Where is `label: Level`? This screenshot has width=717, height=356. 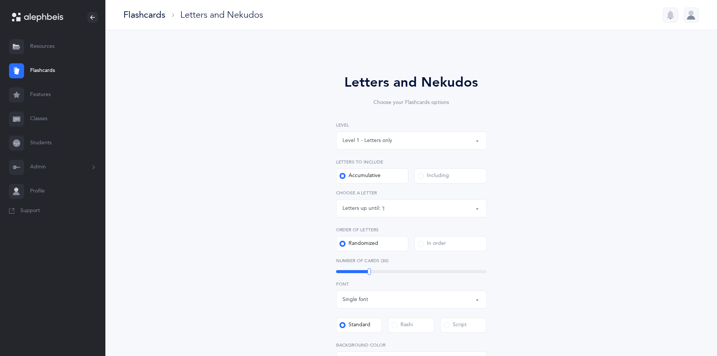 label: Level is located at coordinates (411, 125).